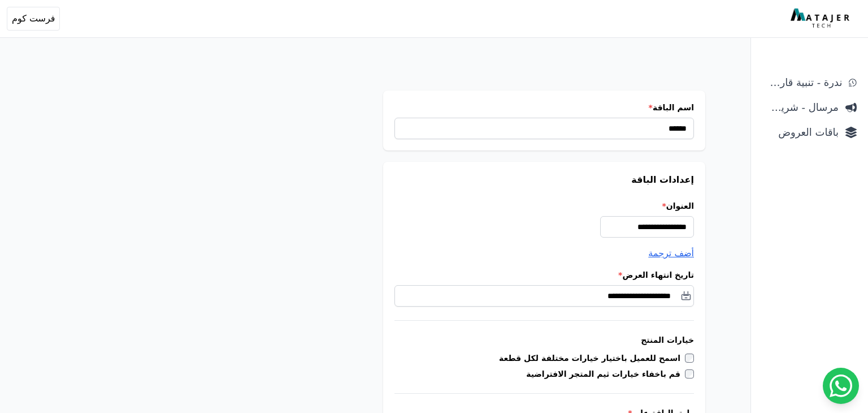 The image size is (868, 413). What do you see at coordinates (544, 206) in the screenshot?
I see `label: العنوان` at bounding box center [544, 206].